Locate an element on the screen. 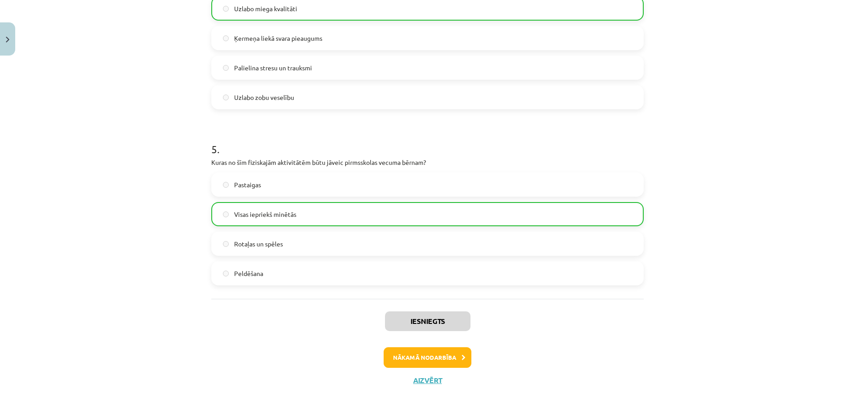 The height and width of the screenshot is (418, 855). input: Uzlabo miega kvalitāti is located at coordinates (226, 9).